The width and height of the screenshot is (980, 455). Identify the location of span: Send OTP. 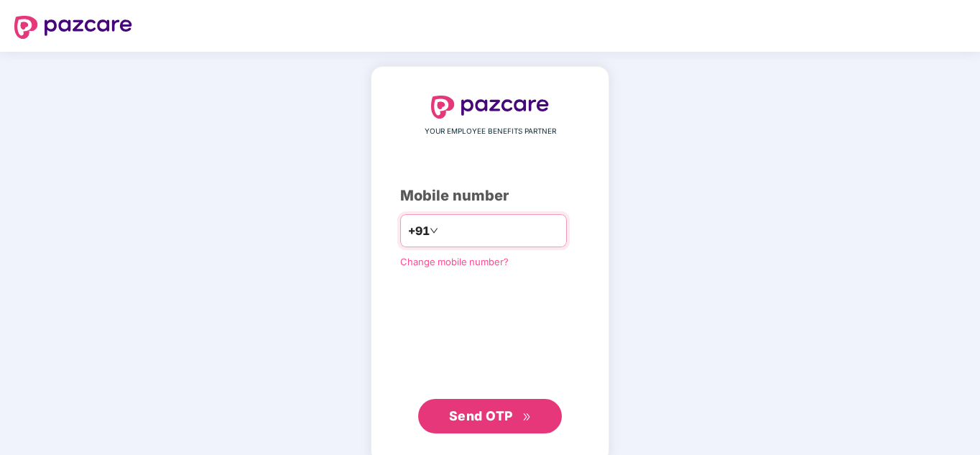
(480, 416).